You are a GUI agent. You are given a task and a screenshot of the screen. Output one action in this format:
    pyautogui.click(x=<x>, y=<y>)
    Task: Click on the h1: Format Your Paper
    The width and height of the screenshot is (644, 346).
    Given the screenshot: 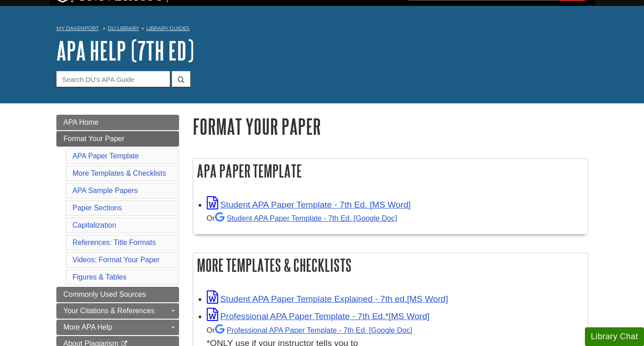 What is the action you would take?
    pyautogui.click(x=390, y=126)
    